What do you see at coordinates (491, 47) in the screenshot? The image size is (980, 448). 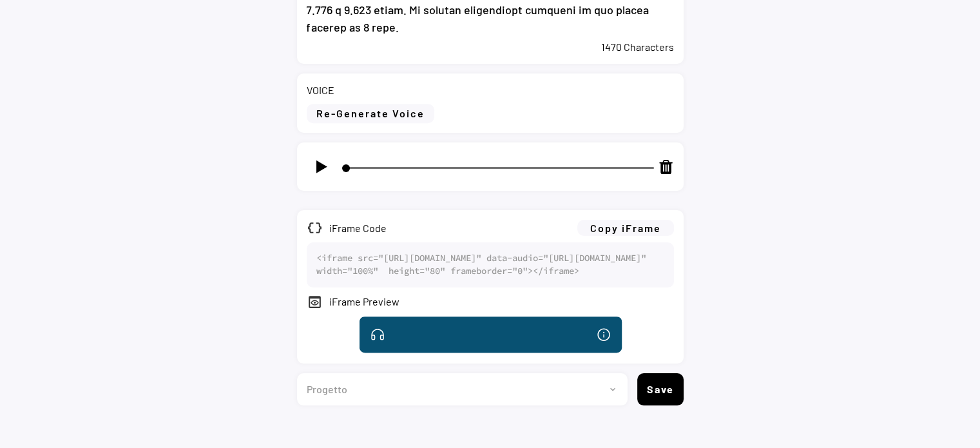 I see `div: 1470 Characters` at bounding box center [491, 47].